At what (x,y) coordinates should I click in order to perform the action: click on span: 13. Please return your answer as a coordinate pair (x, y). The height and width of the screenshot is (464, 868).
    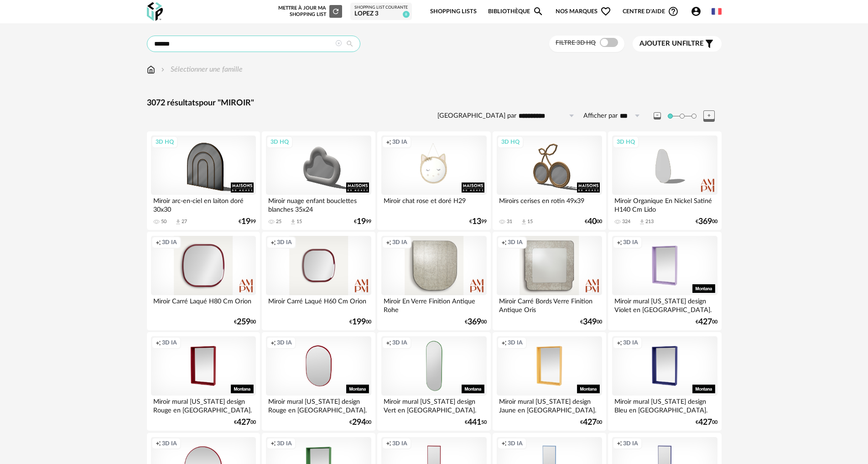
    Looking at the image, I should click on (476, 222).